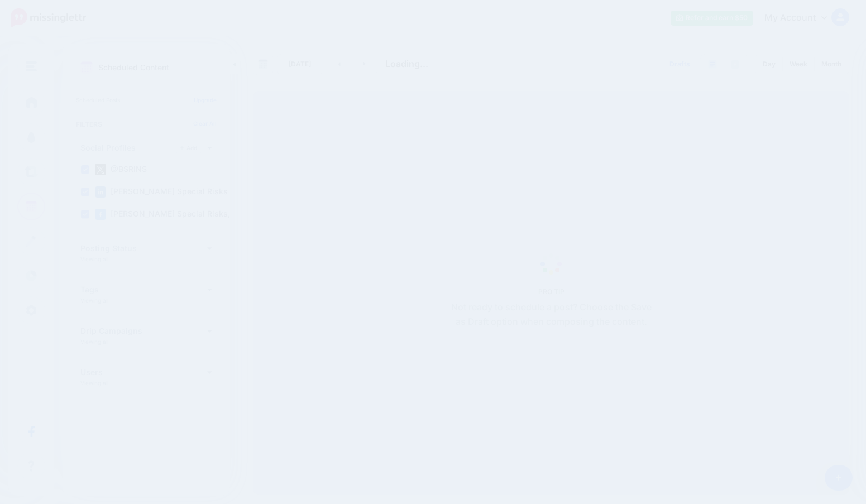 Image resolution: width=866 pixels, height=504 pixels. What do you see at coordinates (100, 170) in the screenshot?
I see `img: twitter-square.png` at bounding box center [100, 170].